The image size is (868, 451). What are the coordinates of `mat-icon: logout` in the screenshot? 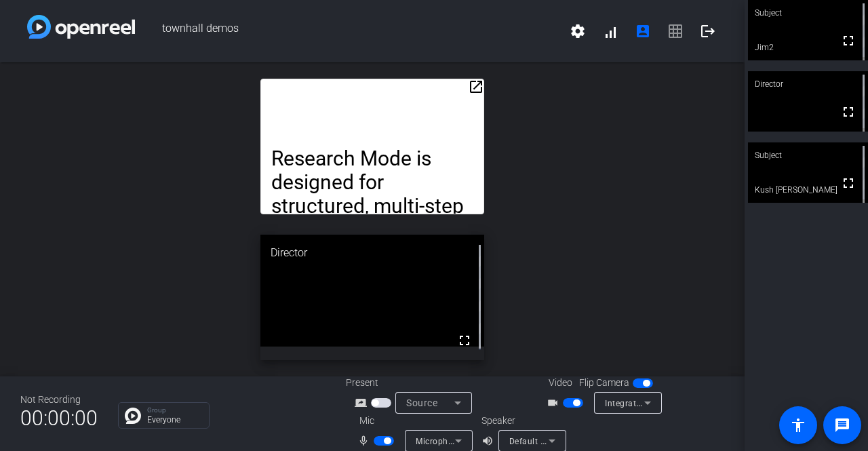 It's located at (708, 31).